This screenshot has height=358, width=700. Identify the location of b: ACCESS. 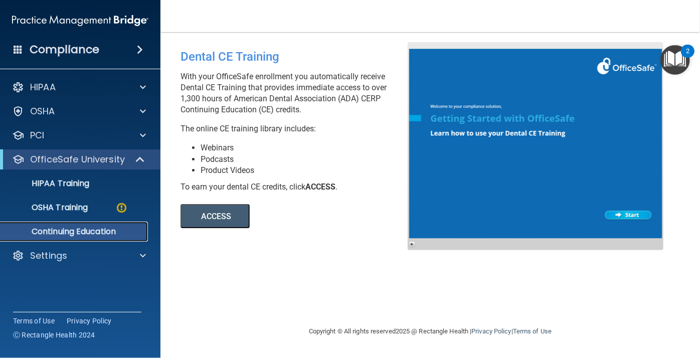
(321, 187).